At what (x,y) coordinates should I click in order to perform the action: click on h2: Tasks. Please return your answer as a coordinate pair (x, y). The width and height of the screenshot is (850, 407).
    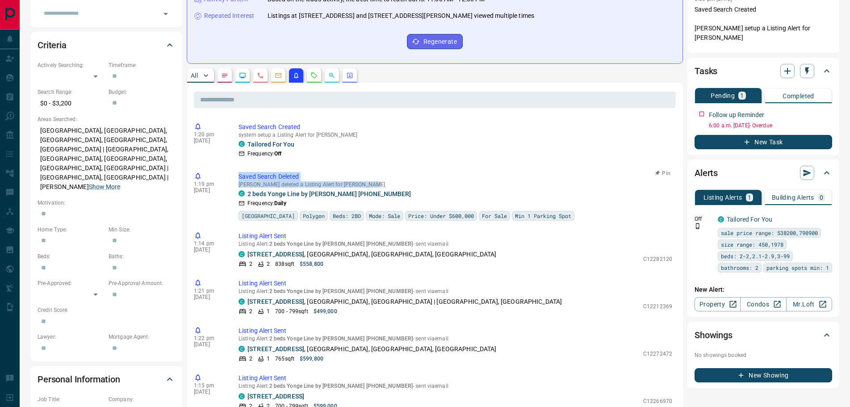
    Looking at the image, I should click on (706, 71).